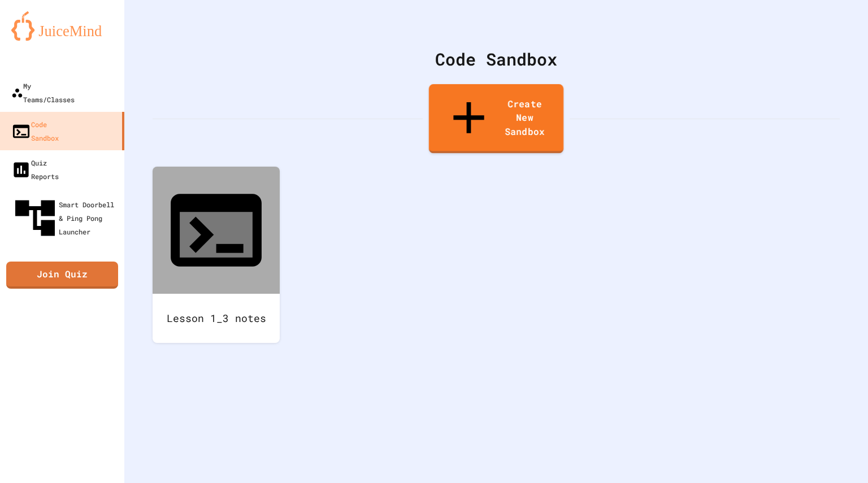 This screenshot has height=483, width=868. Describe the element at coordinates (496, 118) in the screenshot. I see `a: Create New Sandbox` at that location.